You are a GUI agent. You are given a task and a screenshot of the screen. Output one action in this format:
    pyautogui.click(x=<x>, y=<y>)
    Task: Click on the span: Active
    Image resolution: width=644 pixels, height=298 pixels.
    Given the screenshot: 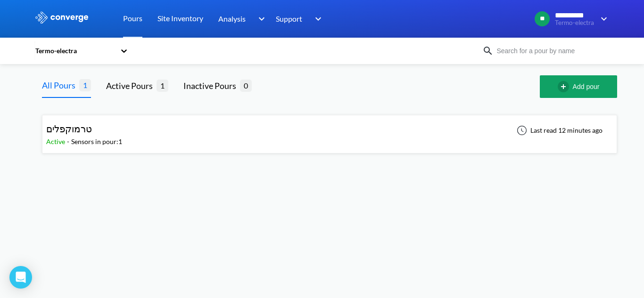 What is the action you would take?
    pyautogui.click(x=56, y=142)
    